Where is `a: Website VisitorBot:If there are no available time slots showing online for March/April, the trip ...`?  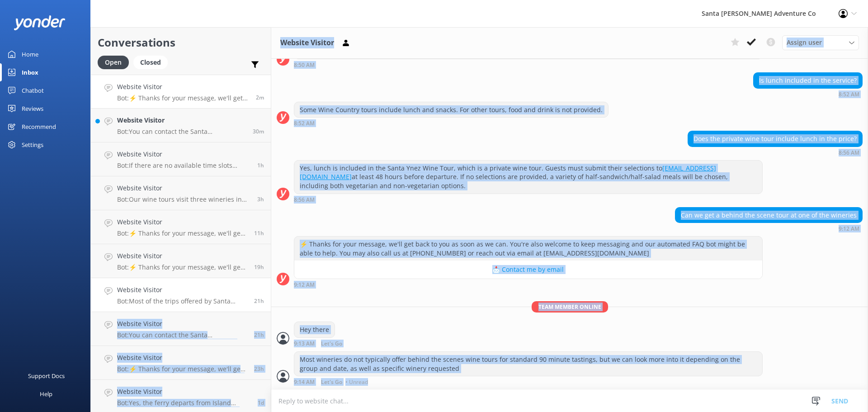
a: Website VisitorBot:If there are no available time slots showing online for March/April, the trip ... is located at coordinates (181, 159).